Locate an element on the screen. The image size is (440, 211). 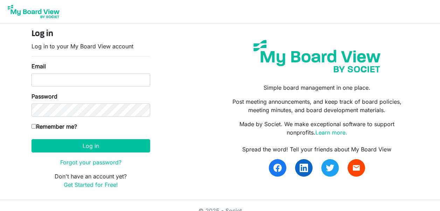
label: Remember me? is located at coordinates (54, 126).